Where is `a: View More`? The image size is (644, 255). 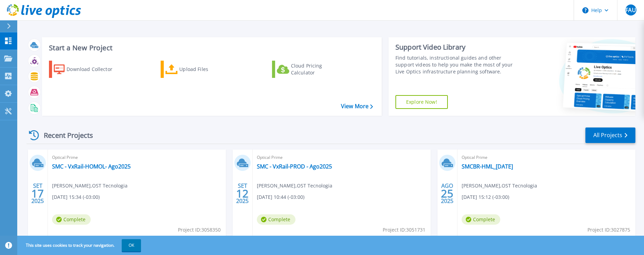 a: View More is located at coordinates (357, 106).